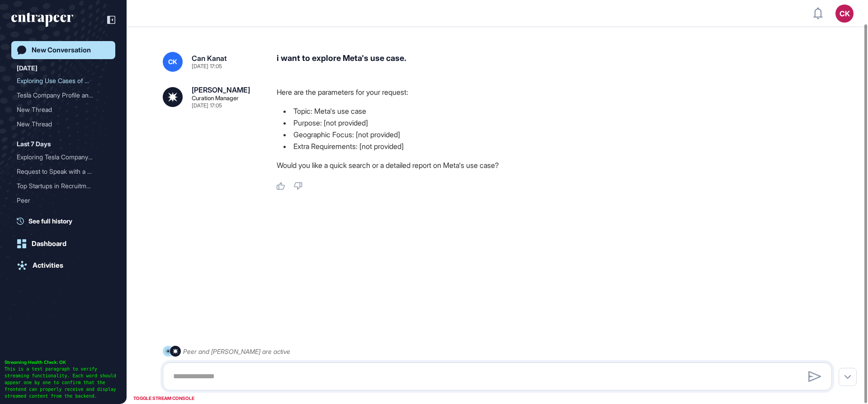 Image resolution: width=868 pixels, height=404 pixels. What do you see at coordinates (63, 95) in the screenshot?
I see `div: Tesla Company Profile and Detailed Insights` at bounding box center [63, 95].